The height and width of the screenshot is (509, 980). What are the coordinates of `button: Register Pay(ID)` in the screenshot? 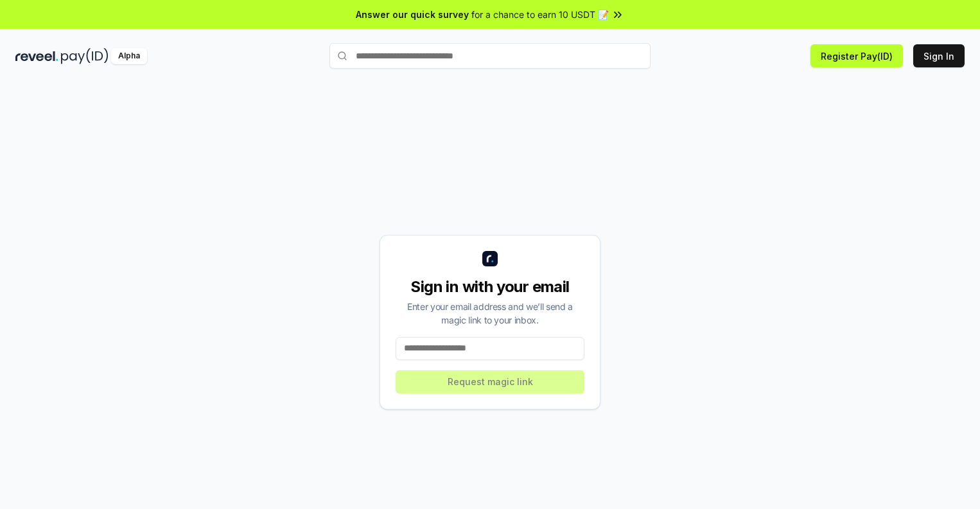 It's located at (857, 56).